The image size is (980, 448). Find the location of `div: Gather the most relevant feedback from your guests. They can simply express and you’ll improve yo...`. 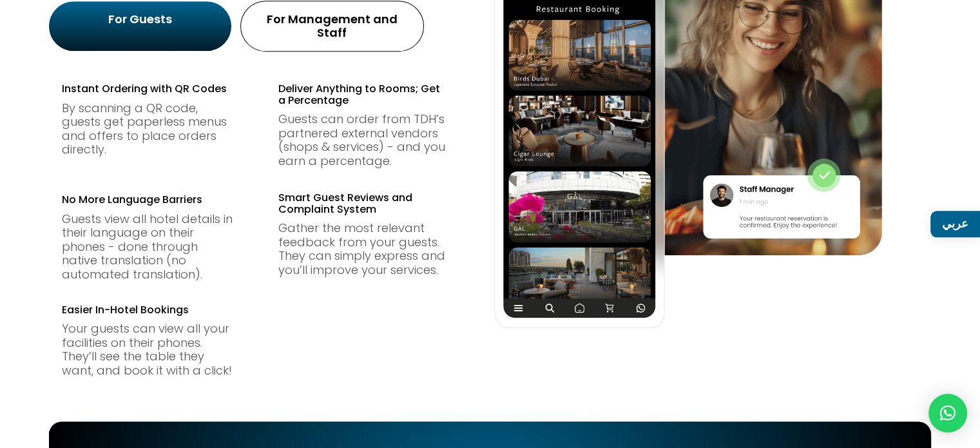

div: Gather the most relevant feedback from your guests. They can simply express and you’ll improve yo... is located at coordinates (364, 248).